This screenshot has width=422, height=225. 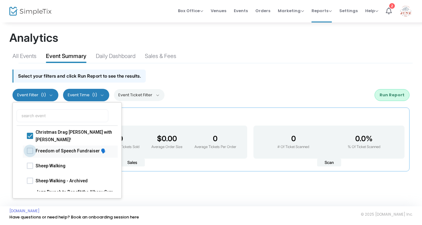 I want to click on button: Event Ticket Filter, so click(x=139, y=95).